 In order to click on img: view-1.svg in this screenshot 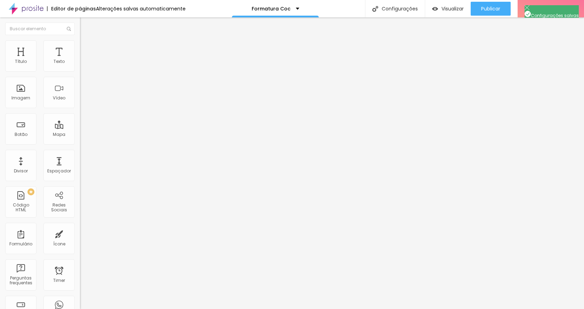, I will do `click(435, 9)`.